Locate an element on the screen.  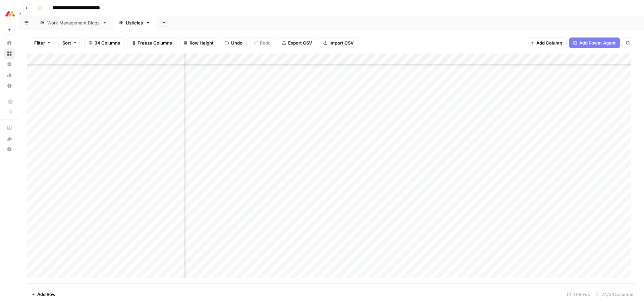
button: Add Power Agent is located at coordinates (594, 43).